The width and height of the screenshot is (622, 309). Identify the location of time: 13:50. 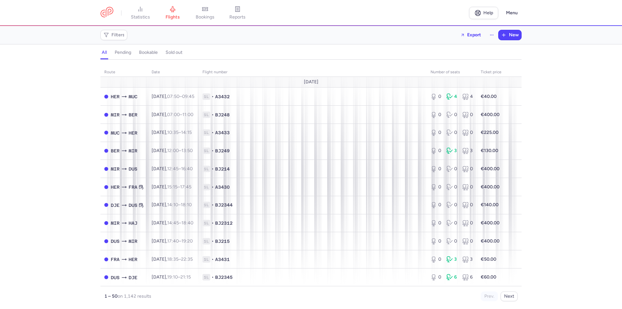
(187, 150).